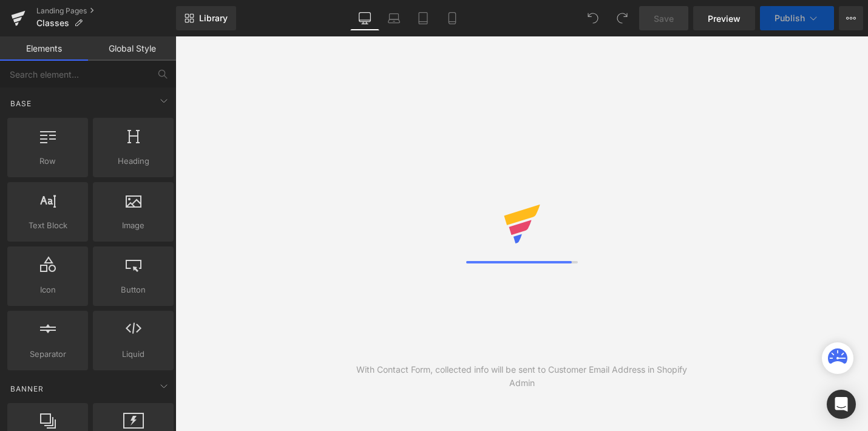 This screenshot has width=868, height=431. I want to click on button: Publish, so click(797, 18).